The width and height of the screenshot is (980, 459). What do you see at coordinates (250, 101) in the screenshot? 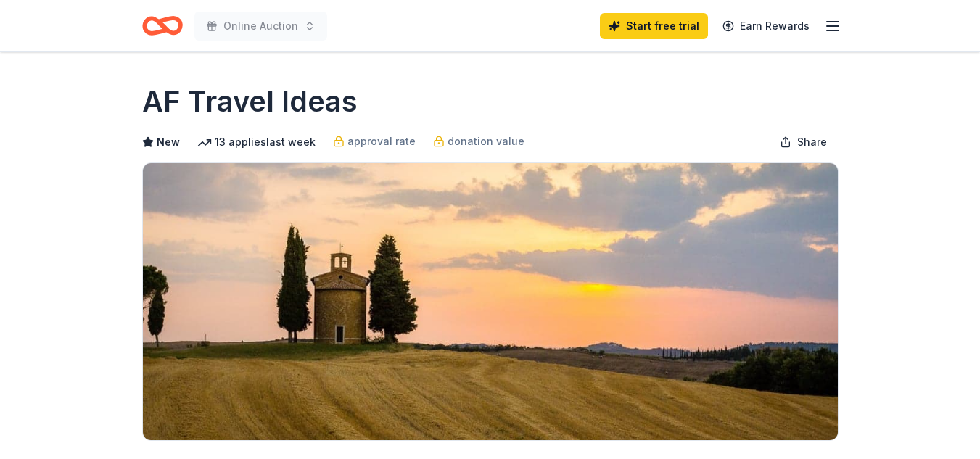
I see `h1: AF Travel Ideas` at bounding box center [250, 101].